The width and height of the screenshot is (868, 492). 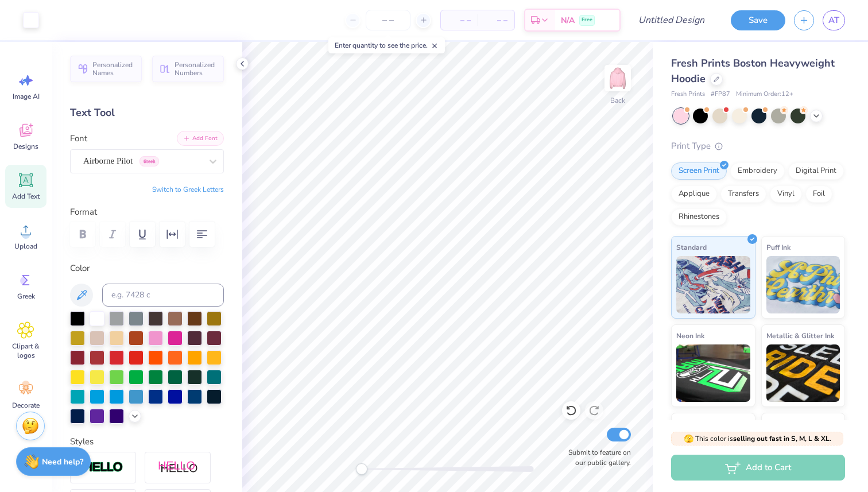 I want to click on span: Puff Ink, so click(x=778, y=247).